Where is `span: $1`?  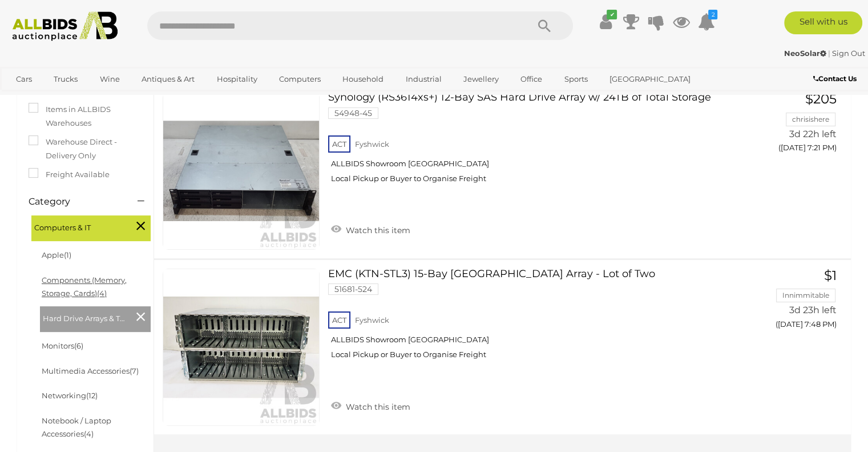 span: $1 is located at coordinates (830, 275).